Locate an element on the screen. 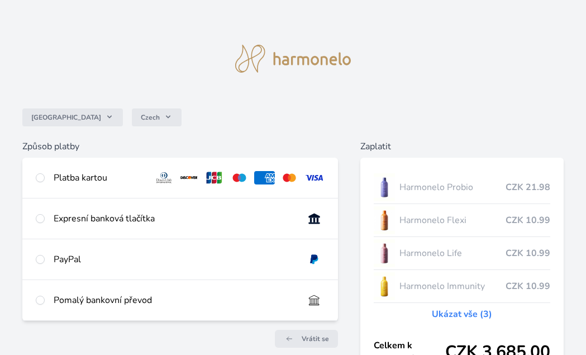 Image resolution: width=586 pixels, height=355 pixels. a: Vrátit se is located at coordinates (306, 339).